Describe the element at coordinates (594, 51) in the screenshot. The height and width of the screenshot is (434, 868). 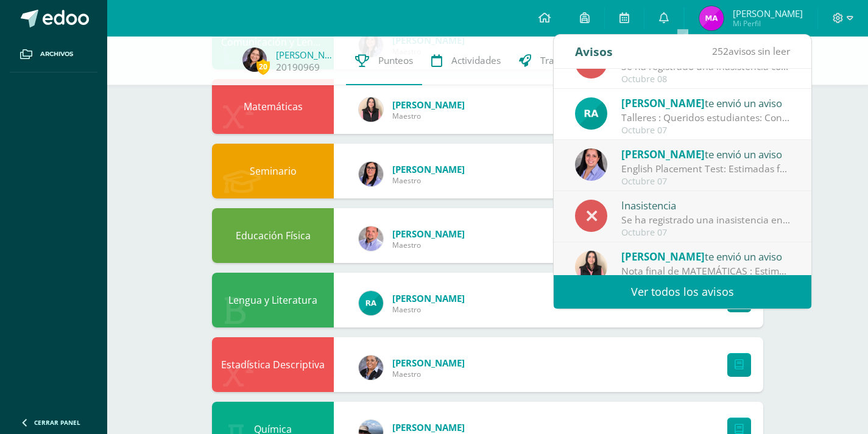
I see `div: Avisos` at that location.